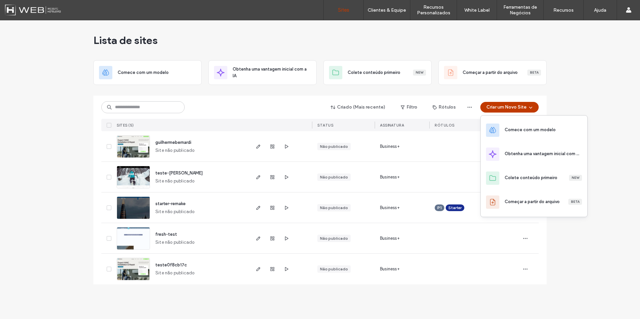  I want to click on div: Começar a partir do arquivo, so click(532, 202).